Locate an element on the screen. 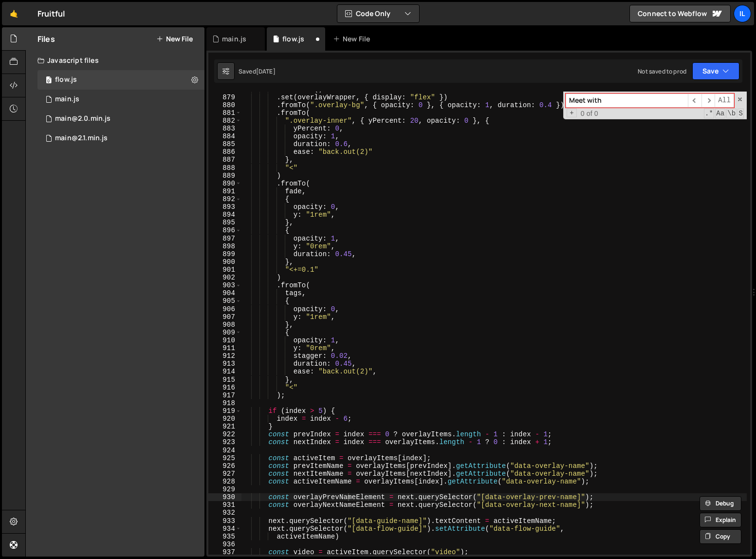 Image resolution: width=756 pixels, height=559 pixels. div: main@2.1.min.js is located at coordinates (82, 139).